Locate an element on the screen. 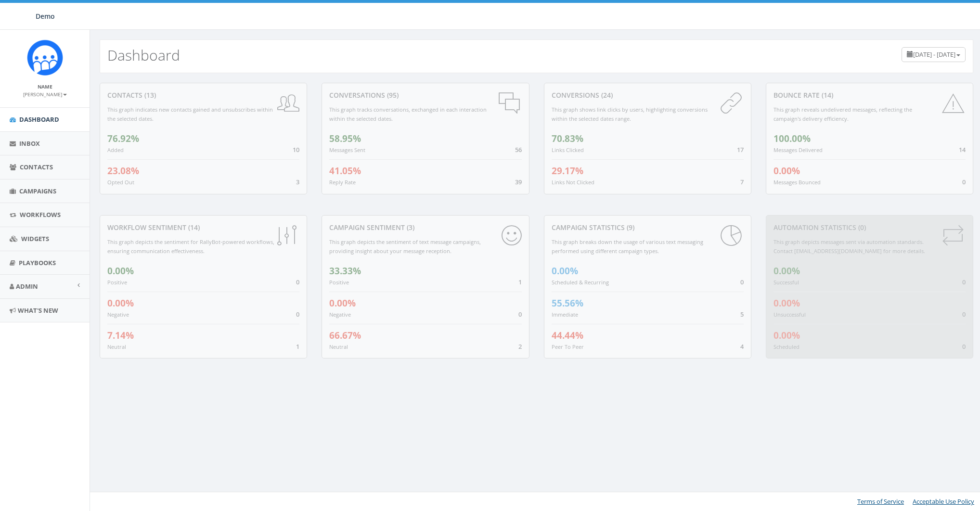 The width and height of the screenshot is (980, 511). small: This graph depicts the sentiment for RallyBot-powered workflows, ensuring communication effective... is located at coordinates (191, 247).